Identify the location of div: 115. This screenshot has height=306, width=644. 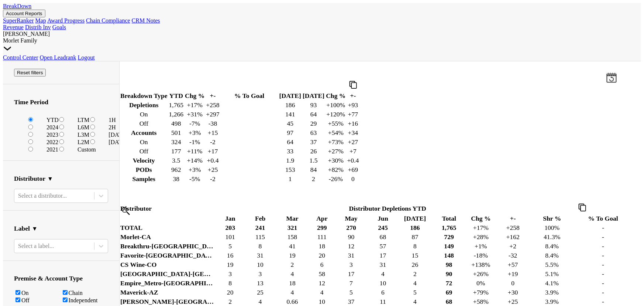
(260, 237).